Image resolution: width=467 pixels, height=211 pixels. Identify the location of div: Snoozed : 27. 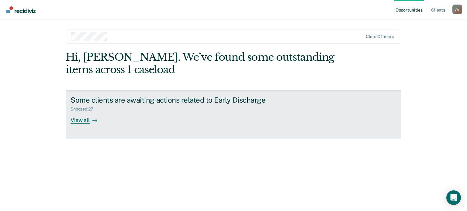
(84, 109).